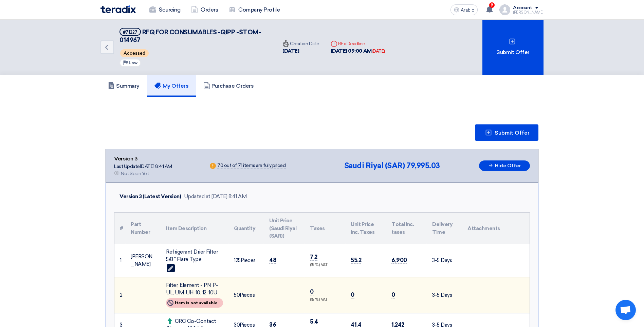 The width and height of the screenshot is (644, 327). Describe the element at coordinates (192, 289) in the screenshot. I see `font: Filter, Element - PN: P-UL, UM, UH-10, 12-10U` at that location.